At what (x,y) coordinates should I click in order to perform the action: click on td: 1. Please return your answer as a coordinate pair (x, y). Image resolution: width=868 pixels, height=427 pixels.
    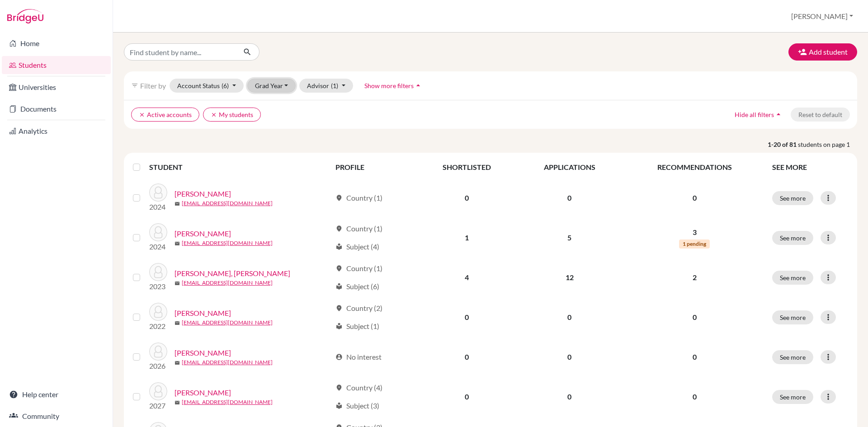
    Looking at the image, I should click on (466, 238).